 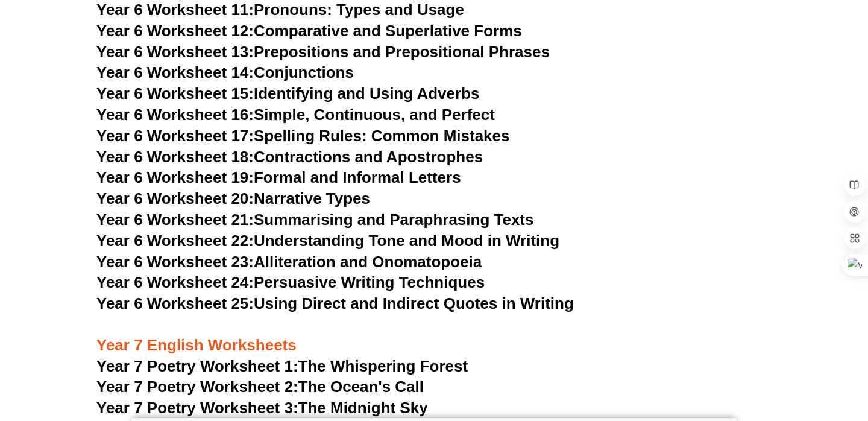 I want to click on span: Year 6 Worksheet 16:, so click(x=174, y=115).